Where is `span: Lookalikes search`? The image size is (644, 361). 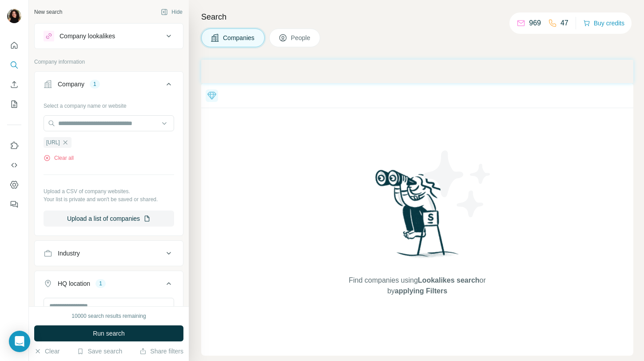
span: Lookalikes search is located at coordinates (449, 280).